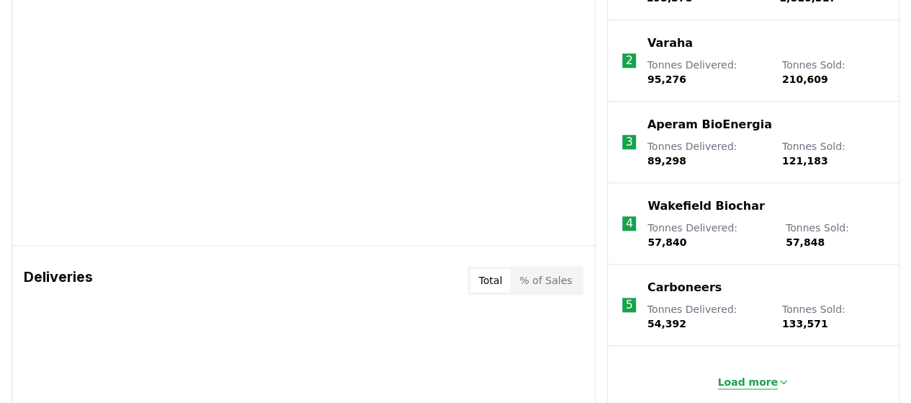  Describe the element at coordinates (629, 223) in the screenshot. I see `p: 4` at that location.